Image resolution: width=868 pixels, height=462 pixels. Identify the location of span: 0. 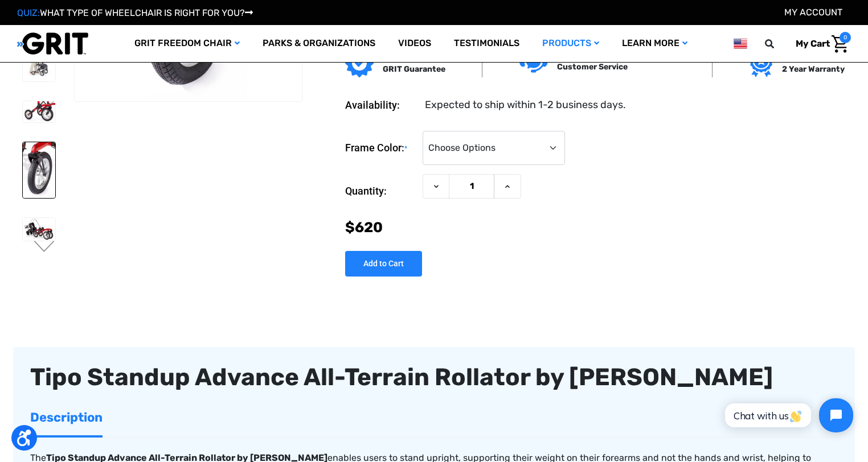
(845, 38).